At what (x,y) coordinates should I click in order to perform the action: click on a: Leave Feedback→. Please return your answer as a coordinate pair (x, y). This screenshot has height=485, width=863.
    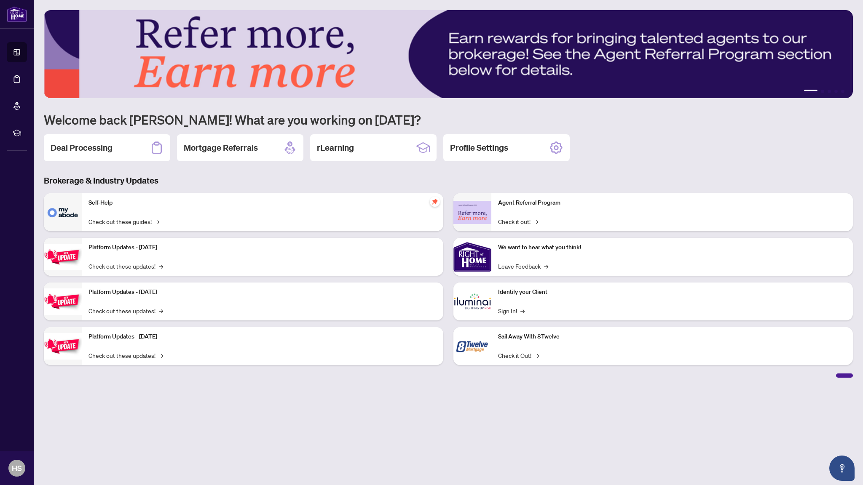
    Looking at the image, I should click on (523, 266).